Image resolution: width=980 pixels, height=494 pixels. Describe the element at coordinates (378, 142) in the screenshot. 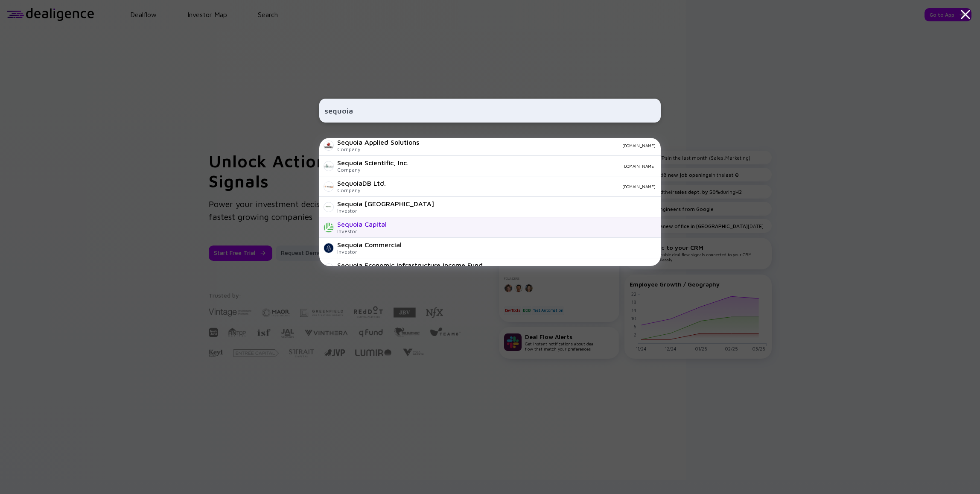

I see `div: Sequoia Applied Solutions` at that location.